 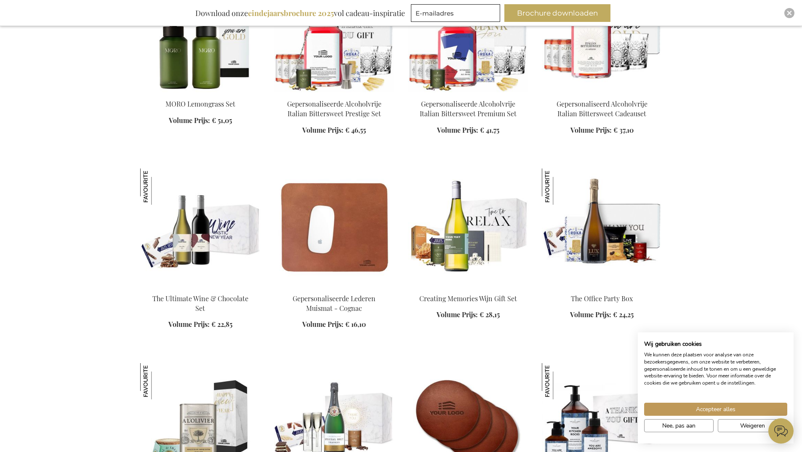 I want to click on a: Volume Prijs: € 24,25, so click(x=602, y=315).